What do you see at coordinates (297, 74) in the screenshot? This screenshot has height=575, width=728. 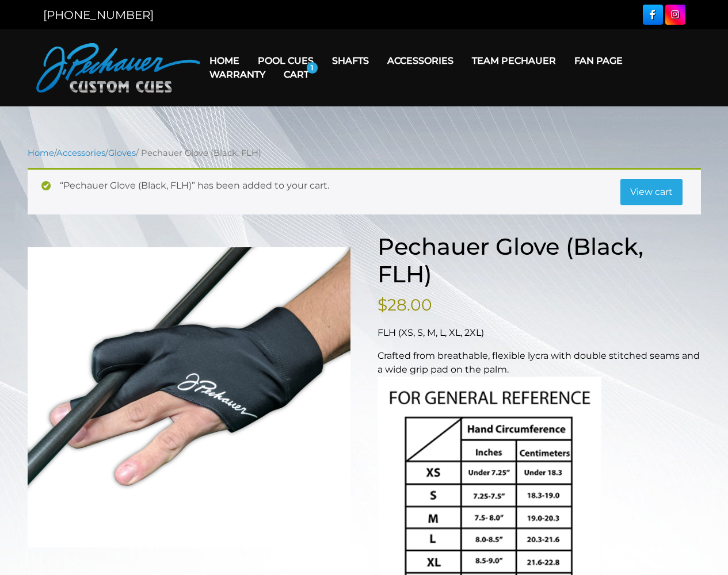 I see `a: Cart` at bounding box center [297, 74].